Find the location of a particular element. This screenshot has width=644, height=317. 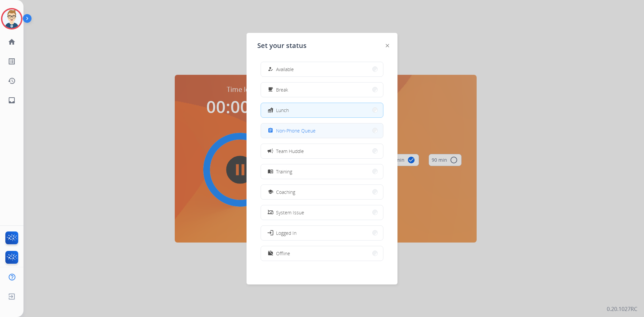

mat-icon: school is located at coordinates (270, 192).